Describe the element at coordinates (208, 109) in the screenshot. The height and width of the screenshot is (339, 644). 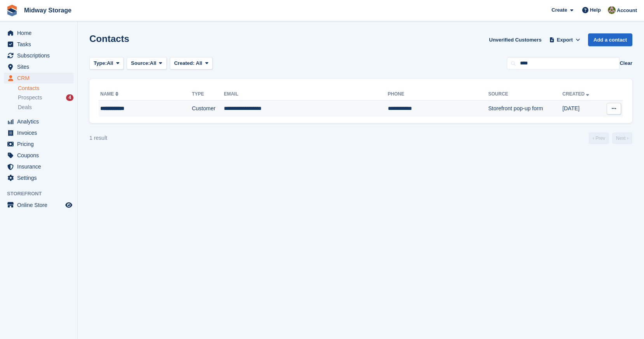
I see `td: Customer` at that location.